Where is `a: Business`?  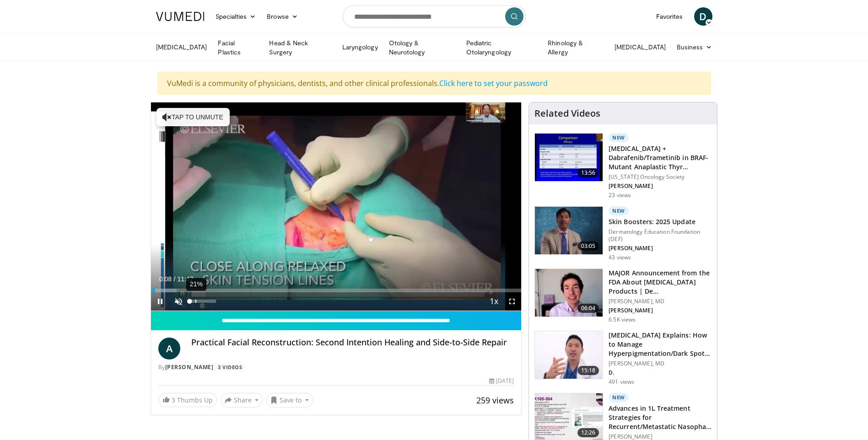
a: Business is located at coordinates (695, 47).